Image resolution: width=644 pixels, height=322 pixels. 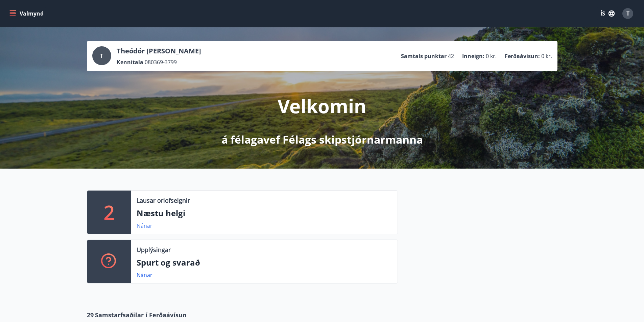 What do you see at coordinates (423, 56) in the screenshot?
I see `p: Samtals punktar` at bounding box center [423, 56].